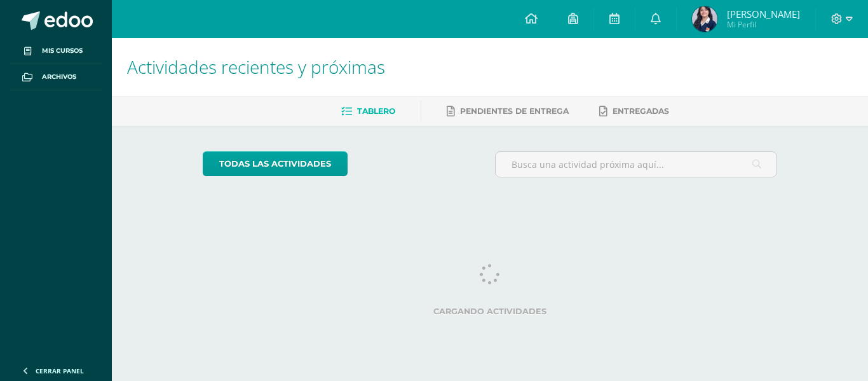 The image size is (868, 381). What do you see at coordinates (636, 164) in the screenshot?
I see `input: Busca una actividad próxima aquí...` at bounding box center [636, 164].